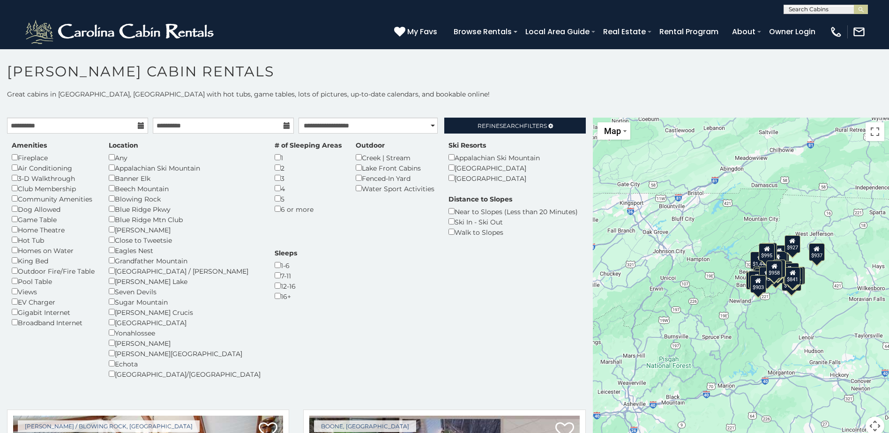 The width and height of the screenshot is (889, 433). Describe the element at coordinates (185, 333) in the screenshot. I see `div: Yonahlossee` at that location.